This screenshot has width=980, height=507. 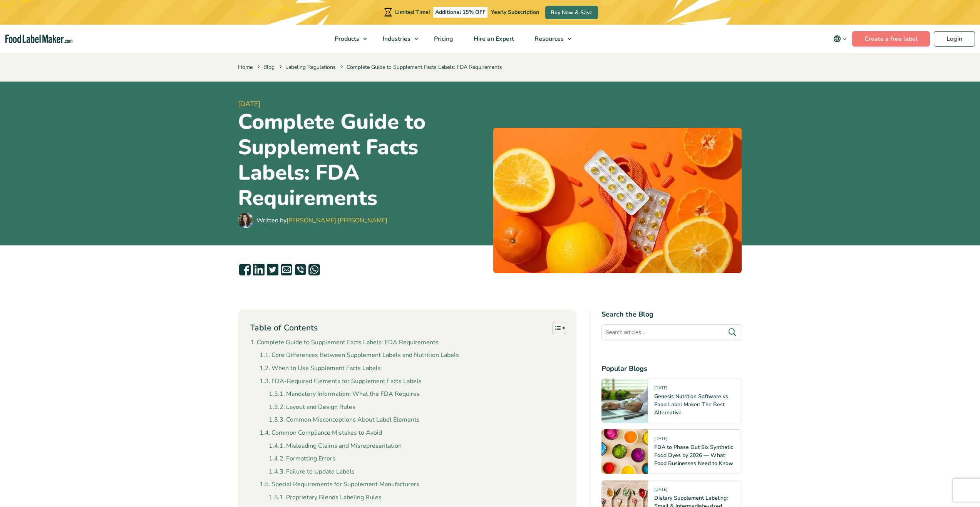 I want to click on span: Industries, so click(x=396, y=38).